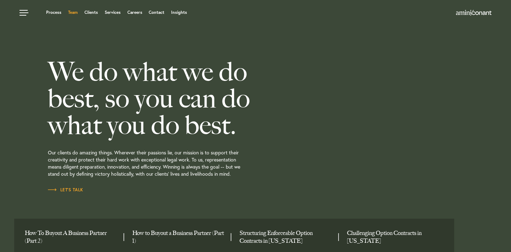 This screenshot has width=511, height=252. What do you see at coordinates (286, 237) in the screenshot?
I see `a: Structuring Enforceable Option Contracts in Texas` at bounding box center [286, 237].